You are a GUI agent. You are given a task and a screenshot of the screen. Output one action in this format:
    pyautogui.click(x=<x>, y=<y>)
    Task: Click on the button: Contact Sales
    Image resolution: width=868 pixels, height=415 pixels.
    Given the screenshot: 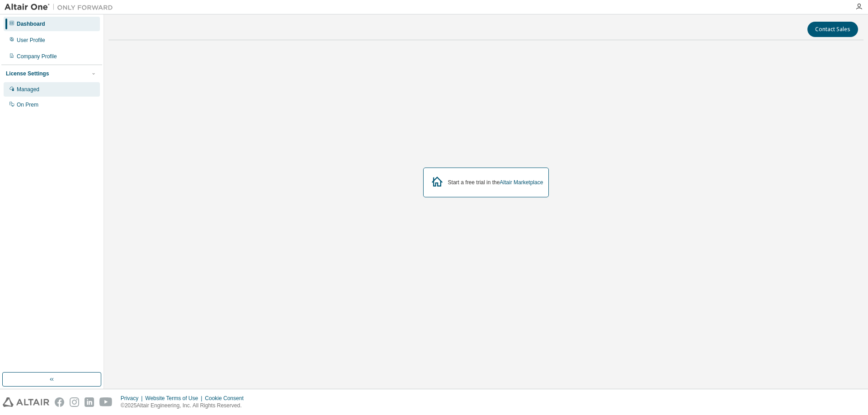 What is the action you would take?
    pyautogui.click(x=832, y=29)
    